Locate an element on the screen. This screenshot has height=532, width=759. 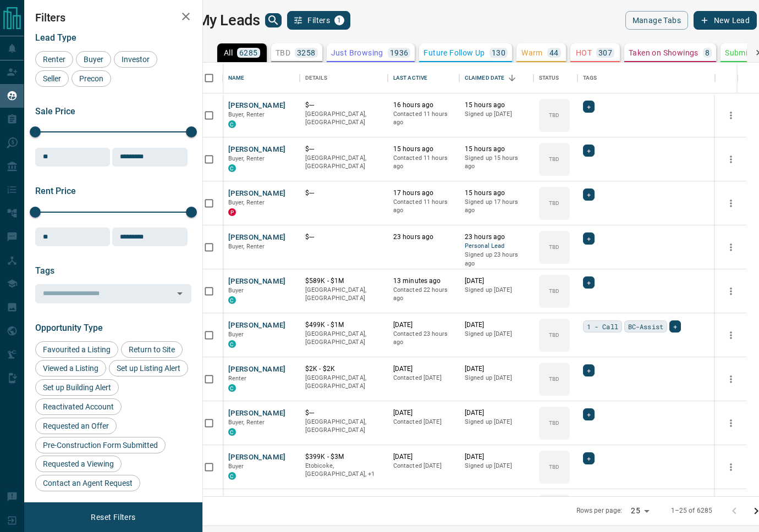
p: $2K - $2K is located at coordinates (344, 369).